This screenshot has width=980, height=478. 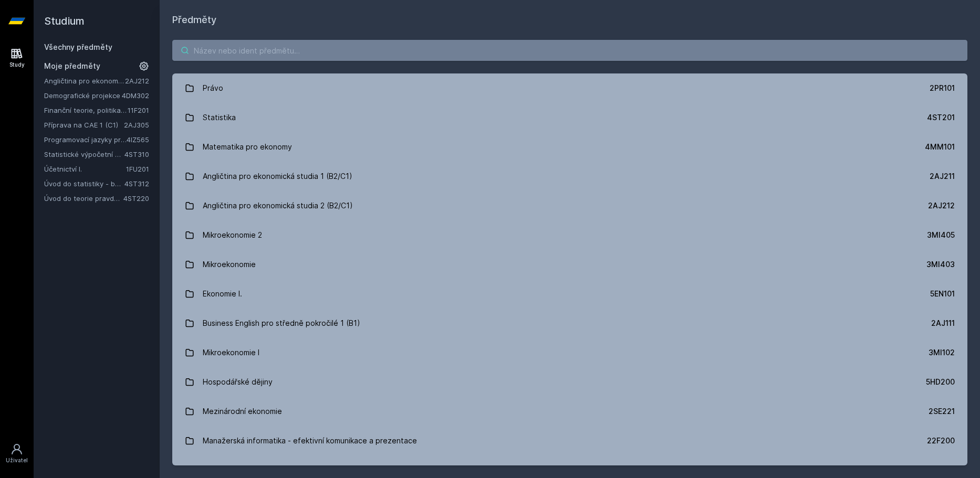 What do you see at coordinates (238, 382) in the screenshot?
I see `div: Hospodářské dějiny` at bounding box center [238, 382].